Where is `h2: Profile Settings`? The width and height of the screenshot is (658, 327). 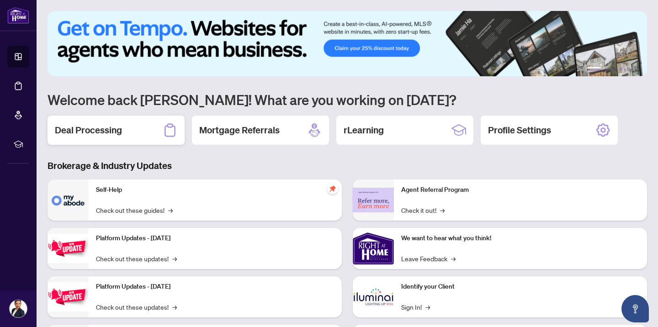 h2: Profile Settings is located at coordinates (519, 130).